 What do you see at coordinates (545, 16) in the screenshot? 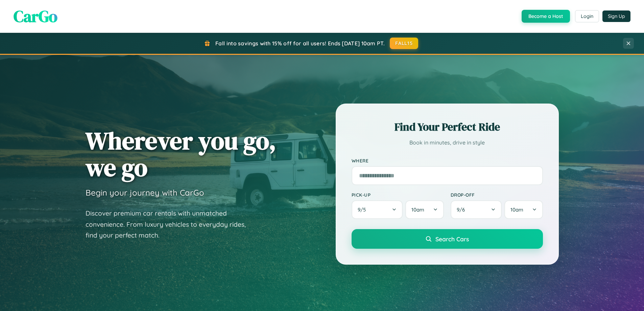
I see `button: Become a Host` at bounding box center [545, 16].